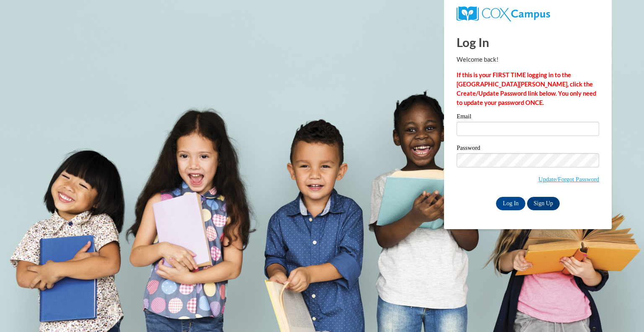  Describe the element at coordinates (543, 204) in the screenshot. I see `a: Sign Up` at that location.